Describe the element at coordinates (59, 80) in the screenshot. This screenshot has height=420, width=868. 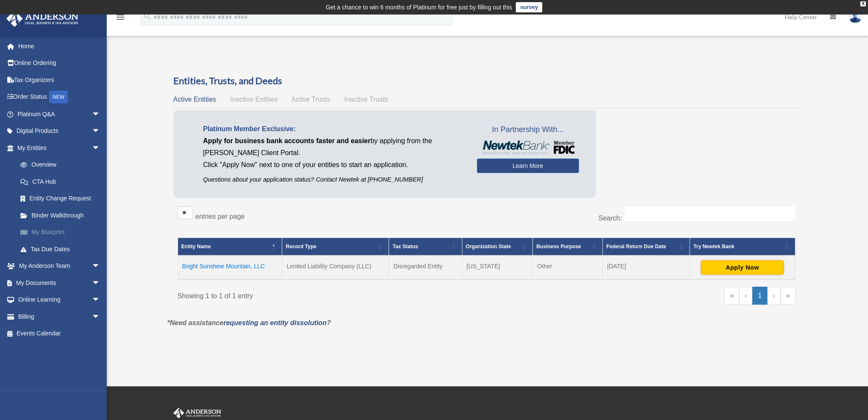
I see `a: Tax Organizers` at that location.